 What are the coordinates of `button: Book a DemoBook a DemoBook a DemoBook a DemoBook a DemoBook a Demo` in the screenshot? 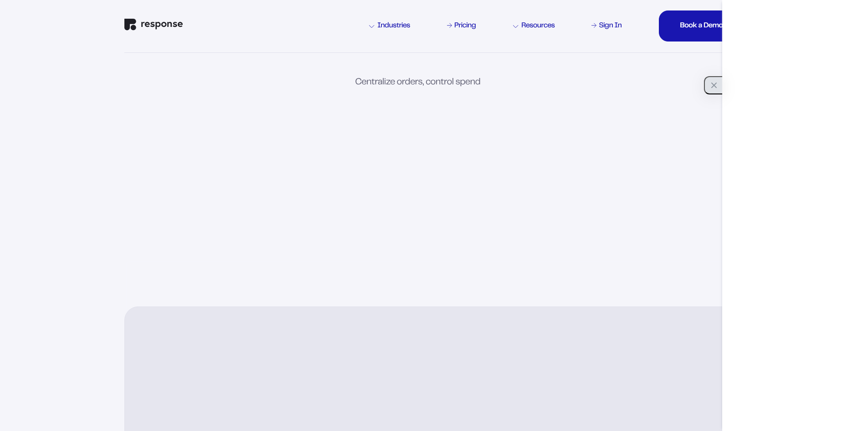 It's located at (702, 26).